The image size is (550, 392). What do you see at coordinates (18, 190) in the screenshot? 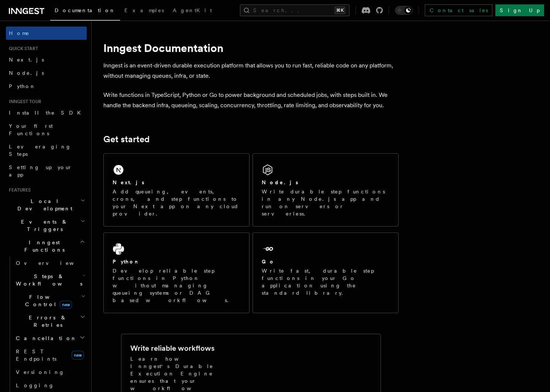
I see `span: Features` at bounding box center [18, 190].